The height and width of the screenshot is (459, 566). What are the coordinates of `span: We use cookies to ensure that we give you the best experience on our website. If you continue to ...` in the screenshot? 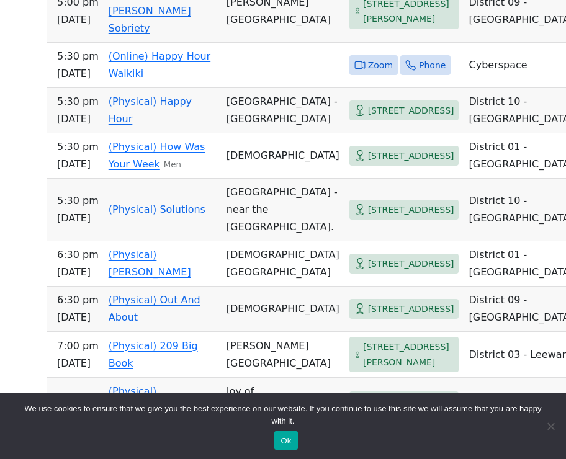 It's located at (283, 415).